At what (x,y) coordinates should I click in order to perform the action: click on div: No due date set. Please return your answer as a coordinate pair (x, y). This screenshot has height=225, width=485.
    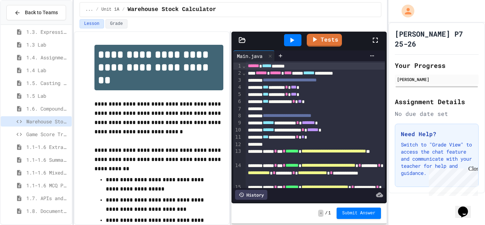
    Looking at the image, I should click on (436, 114).